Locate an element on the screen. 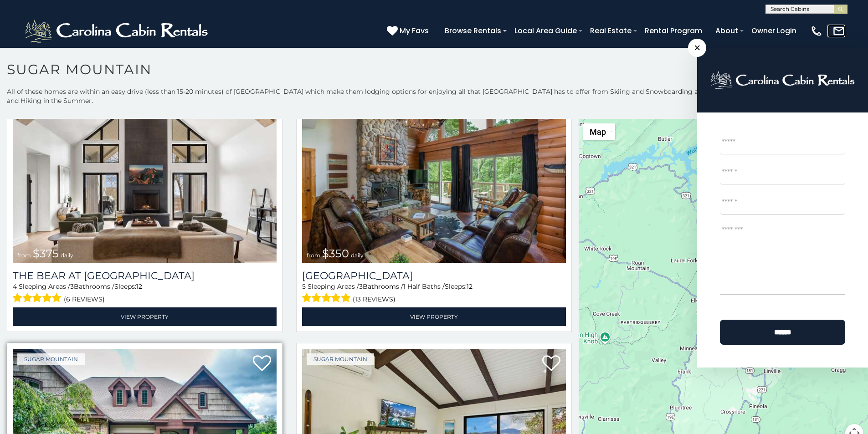  span: (6 reviews) is located at coordinates (84, 300).